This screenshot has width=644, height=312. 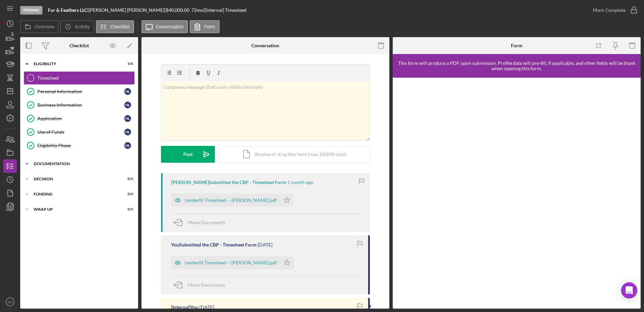 What do you see at coordinates (79, 92) in the screenshot?
I see `a: Personal InformationHL` at bounding box center [79, 92].